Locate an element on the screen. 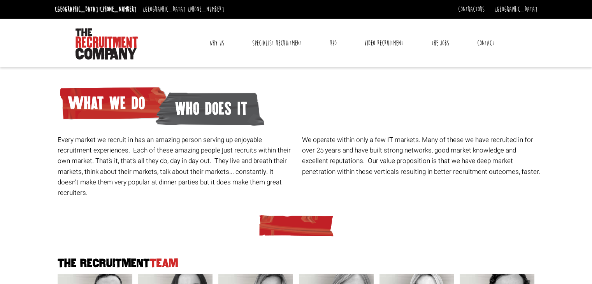 This screenshot has width=592, height=284. a: RPO is located at coordinates (333, 43).